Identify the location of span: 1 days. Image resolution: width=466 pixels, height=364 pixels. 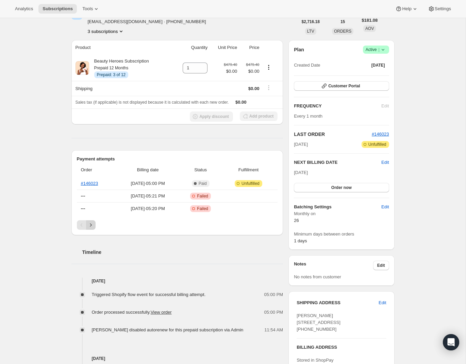
(300, 241).